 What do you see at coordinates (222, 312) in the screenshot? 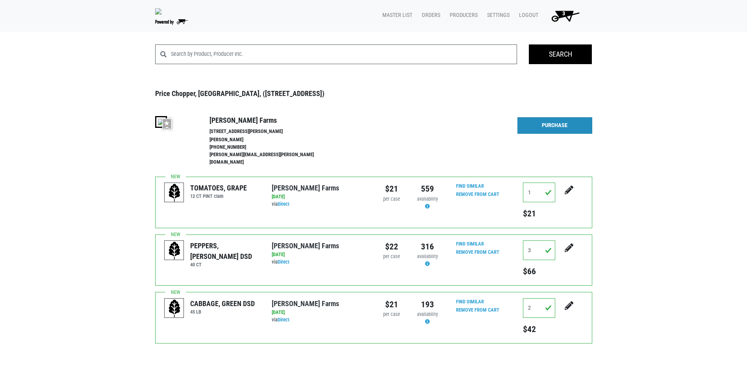
I see `h6: 45 LB` at bounding box center [222, 312].